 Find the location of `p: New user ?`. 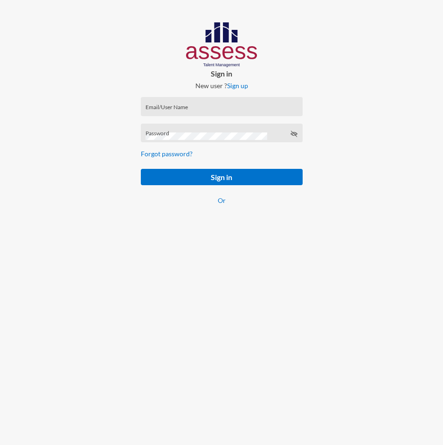

p: New user ? is located at coordinates (221, 85).